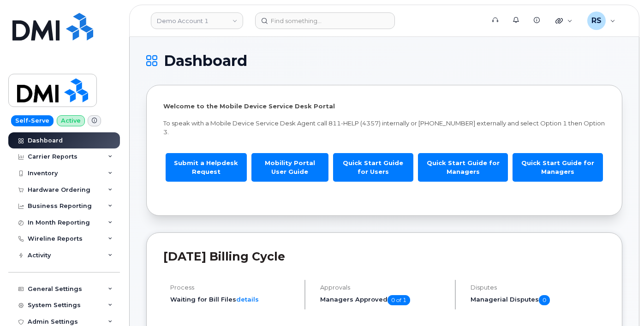 This screenshot has height=326, width=644. Describe the element at coordinates (373, 167) in the screenshot. I see `a: Quick Start Guide for Users` at that location.